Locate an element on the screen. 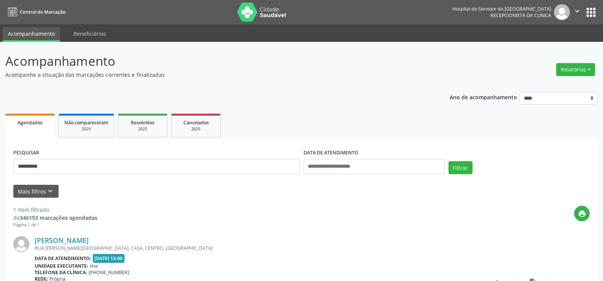  label: DATA DE ATENDIMENTO is located at coordinates (331, 153).